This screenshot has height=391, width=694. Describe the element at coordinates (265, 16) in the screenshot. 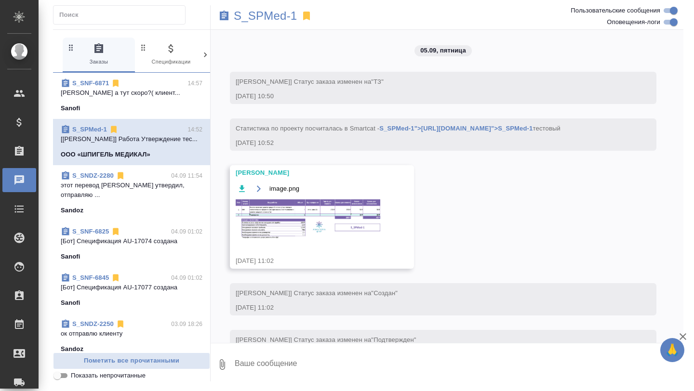

I see `p: S_SPMed-1` at that location.